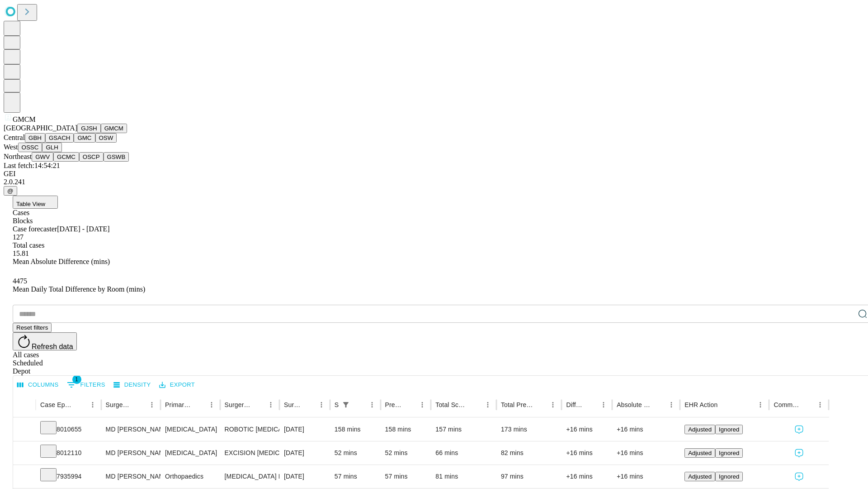 Image resolution: width=868 pixels, height=489 pixels. I want to click on div: Primary Service, so click(178, 405).